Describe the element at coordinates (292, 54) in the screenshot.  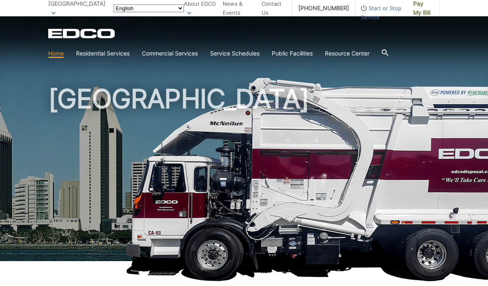
I see `a: Public Facilities` at that location.